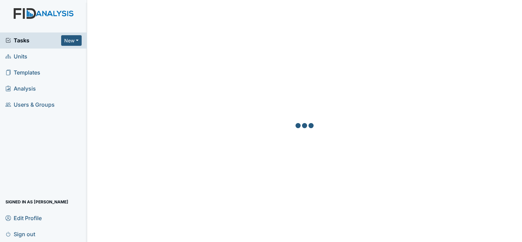 This screenshot has width=522, height=242. Describe the element at coordinates (20, 88) in the screenshot. I see `span: Analysis` at that location.